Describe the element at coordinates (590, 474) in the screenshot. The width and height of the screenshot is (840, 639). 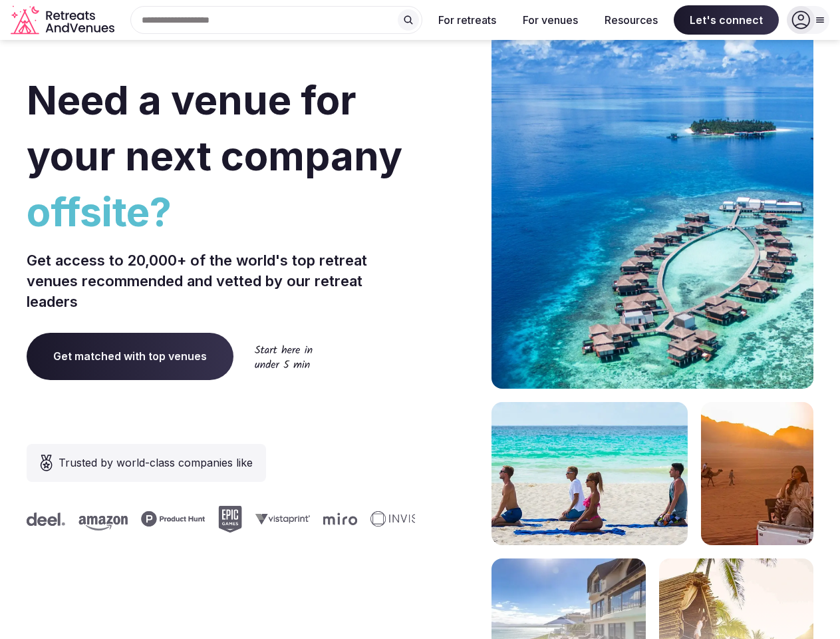
I see `img: yoga on tropical beach` at that location.